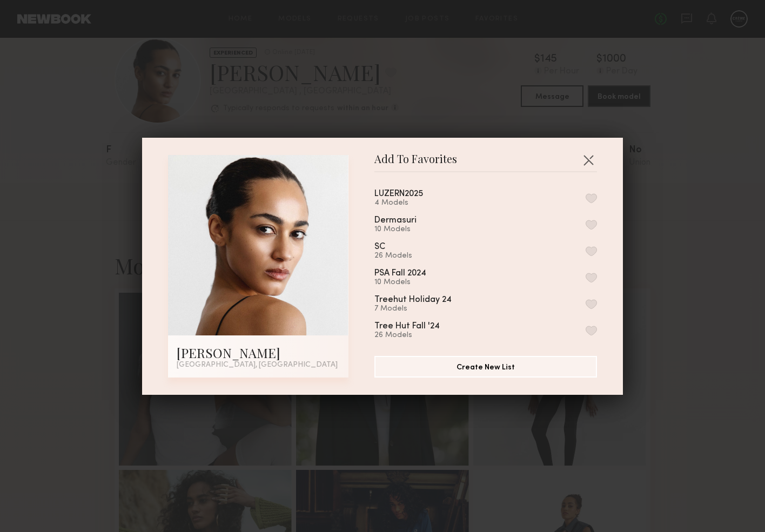 The image size is (765, 532). Describe the element at coordinates (380, 247) in the screenshot. I see `div: SC` at that location.